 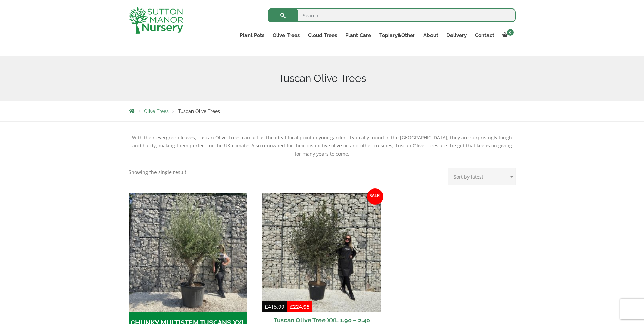 What do you see at coordinates (358, 35) in the screenshot?
I see `a: Plant Care` at bounding box center [358, 35].